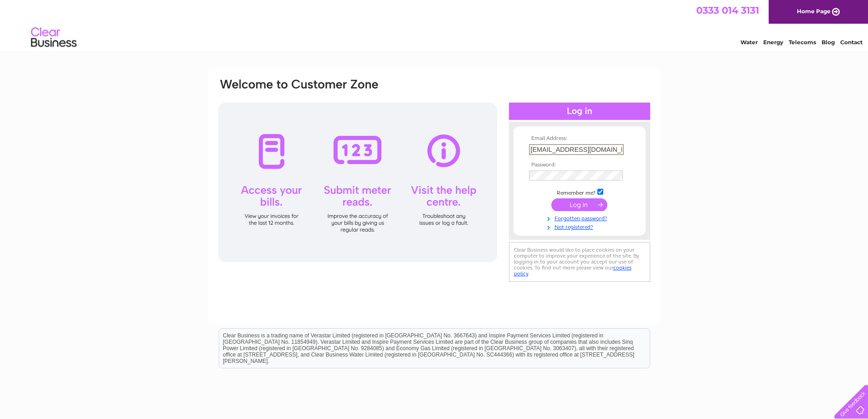 The image size is (868, 419). I want to click on th: Email Address:, so click(580, 138).